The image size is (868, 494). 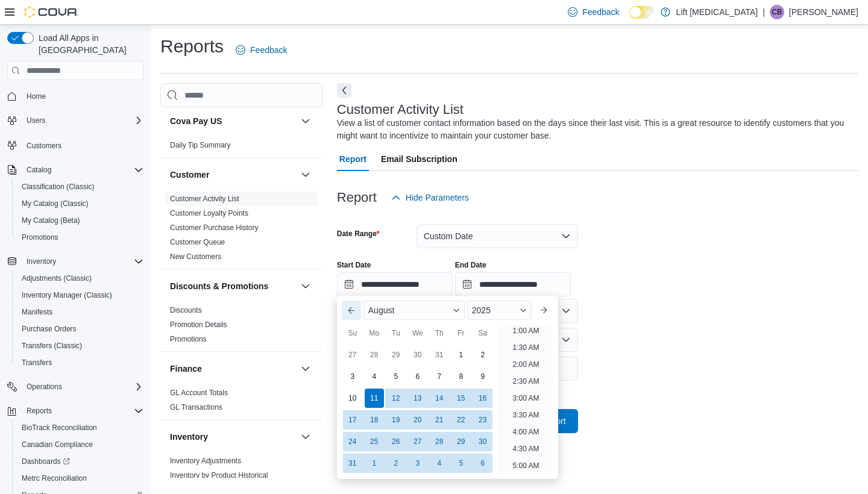 What do you see at coordinates (777, 12) in the screenshot?
I see `span: CB` at bounding box center [777, 12].